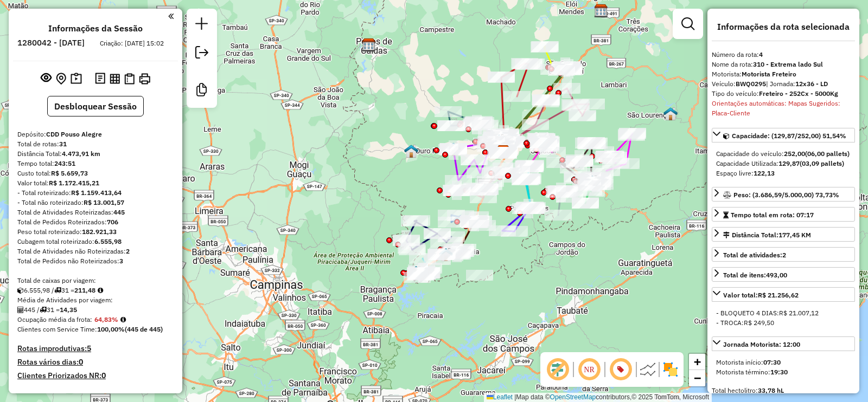 This screenshot has width=868, height=402. What do you see at coordinates (145, 79) in the screenshot?
I see `button: Imprimir Rotas` at bounding box center [145, 79].